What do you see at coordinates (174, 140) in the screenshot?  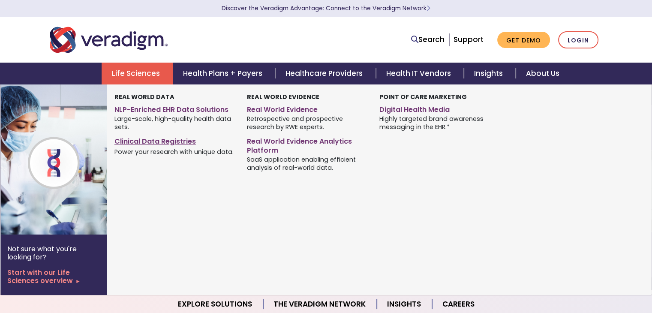 I see `a: Clinical Data Registries` at bounding box center [174, 140].